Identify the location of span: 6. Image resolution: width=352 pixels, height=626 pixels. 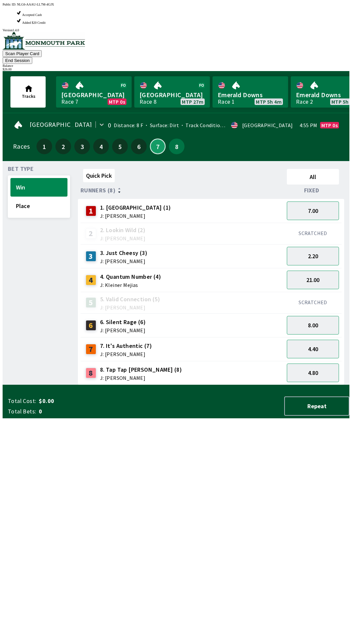
(139, 146).